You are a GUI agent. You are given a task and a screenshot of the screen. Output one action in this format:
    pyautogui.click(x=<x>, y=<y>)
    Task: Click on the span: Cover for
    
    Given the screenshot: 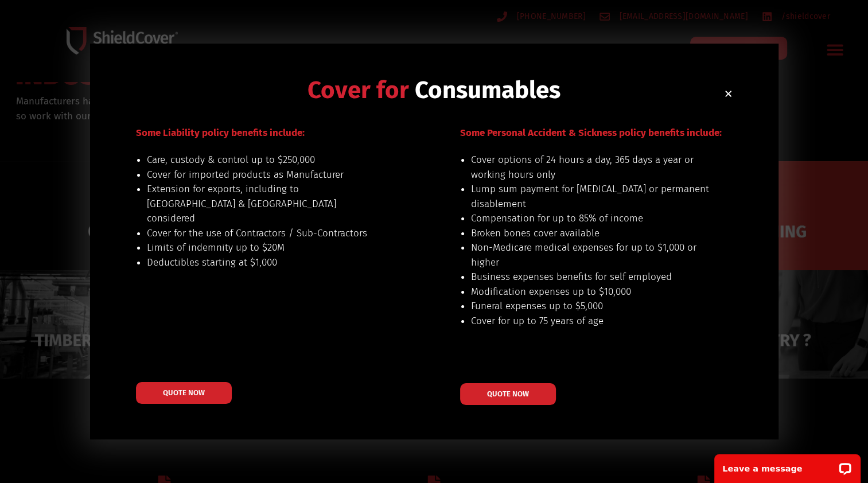 What is the action you would take?
    pyautogui.click(x=358, y=90)
    